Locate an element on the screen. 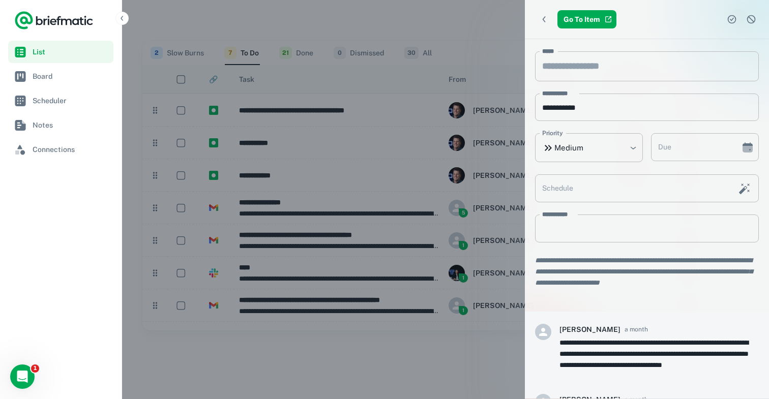  span: Board is located at coordinates (71, 76).